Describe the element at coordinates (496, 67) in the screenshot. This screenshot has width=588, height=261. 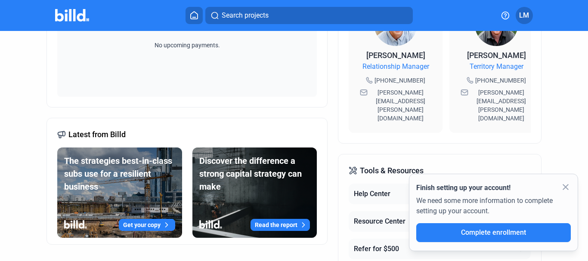
I see `span: Territory Manager` at that location.